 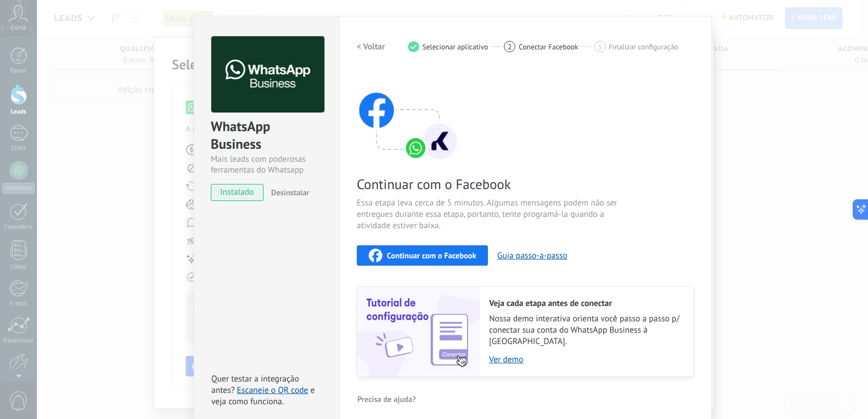 I want to click on h2: < Voltar, so click(x=371, y=47).